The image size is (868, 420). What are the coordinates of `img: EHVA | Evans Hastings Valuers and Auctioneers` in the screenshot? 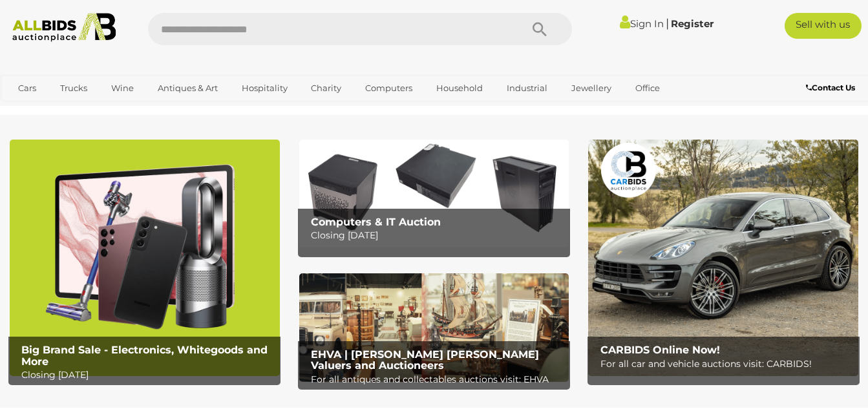 It's located at (435, 327).